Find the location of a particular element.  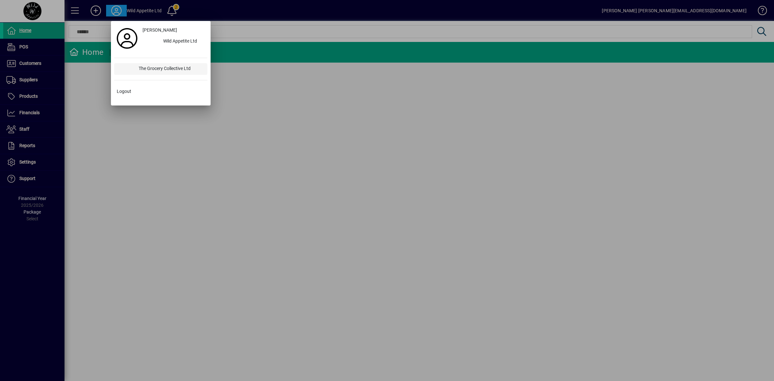

button: The Grocery Collective Ltd is located at coordinates (161, 69).